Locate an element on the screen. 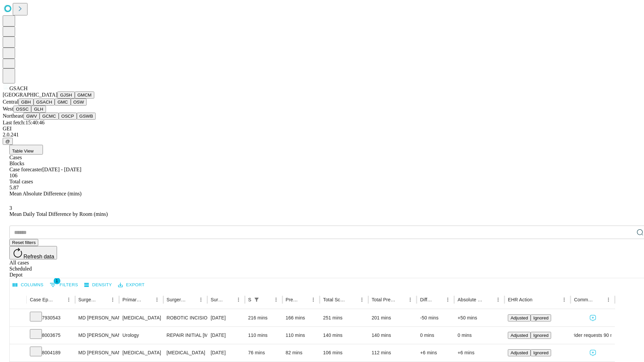 The height and width of the screenshot is (362, 644). div: GEI is located at coordinates (322, 128).